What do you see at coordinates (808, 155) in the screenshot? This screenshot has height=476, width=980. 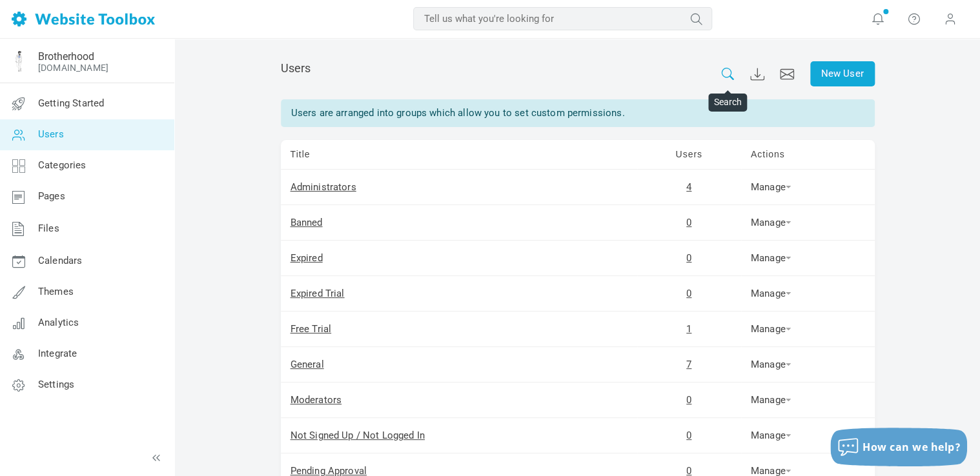 I see `td: Actions` at bounding box center [808, 155].